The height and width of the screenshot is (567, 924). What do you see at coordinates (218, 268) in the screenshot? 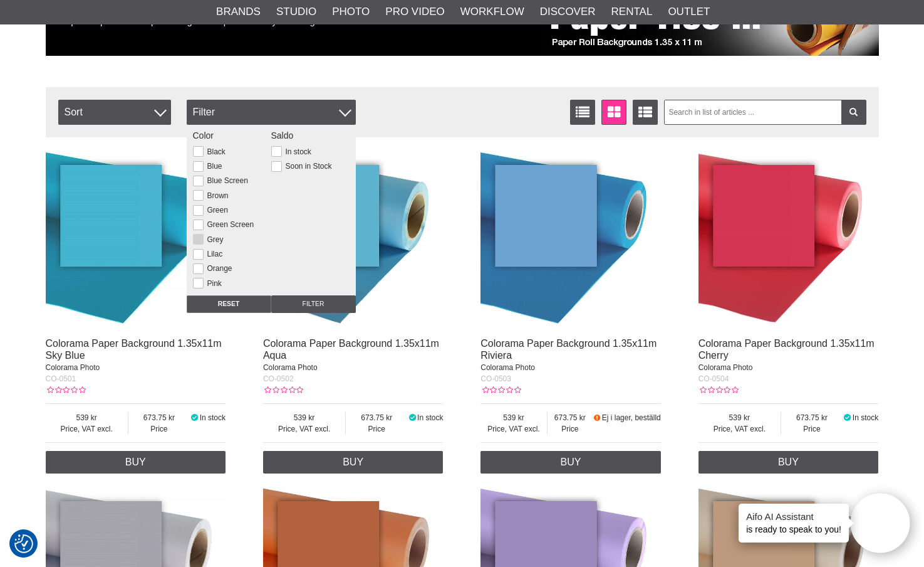
I see `label: Orange` at bounding box center [218, 268].